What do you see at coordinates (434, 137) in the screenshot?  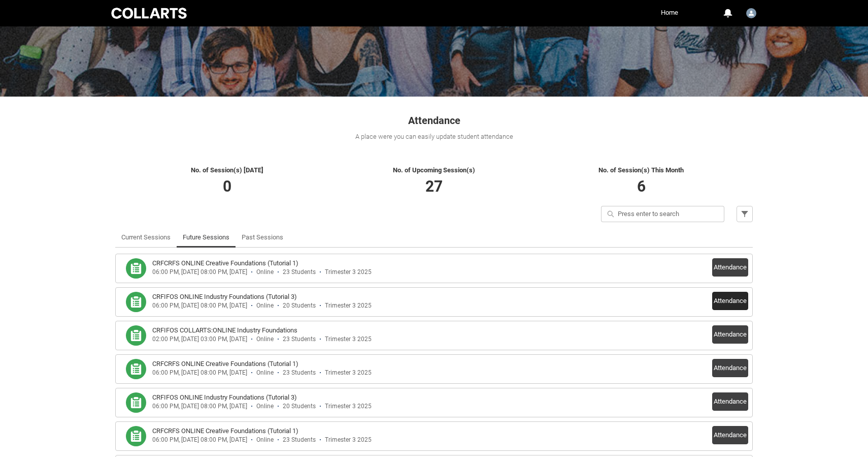 I see `div: A place were you can easily update student attendance` at bounding box center [434, 137].